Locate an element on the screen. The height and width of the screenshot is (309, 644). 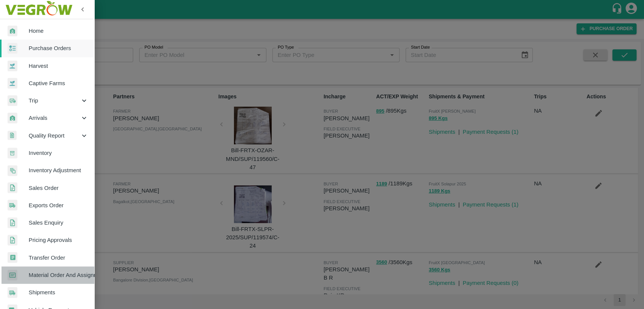
span: Purchase Orders is located at coordinates (59, 48).